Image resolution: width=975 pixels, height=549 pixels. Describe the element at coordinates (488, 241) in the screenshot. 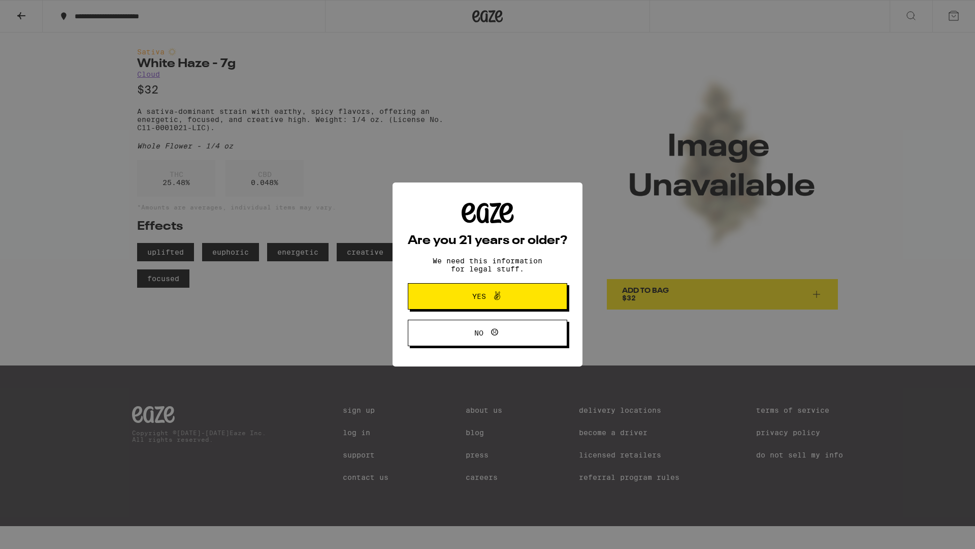

I see `h2: Are you 21 years or older?` at that location.